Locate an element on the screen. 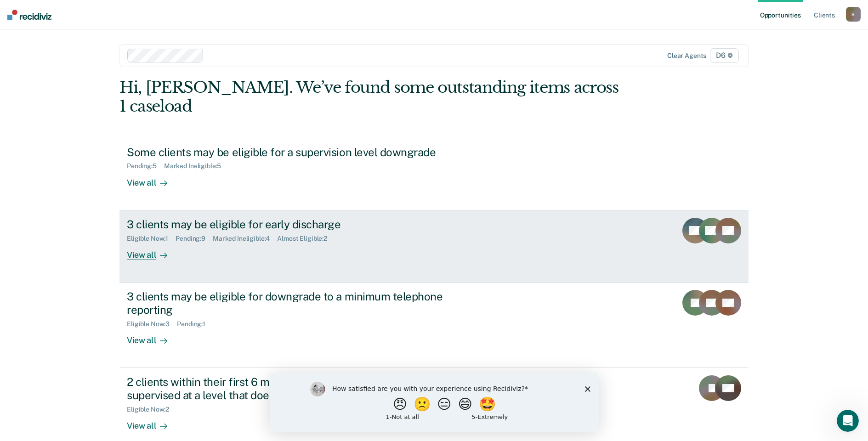 The width and height of the screenshot is (868, 441). a: 3 clients may be eligible for downgrade to a minimum telephone reportingEligible Now:3Pending:1Vi... is located at coordinates (434, 325).